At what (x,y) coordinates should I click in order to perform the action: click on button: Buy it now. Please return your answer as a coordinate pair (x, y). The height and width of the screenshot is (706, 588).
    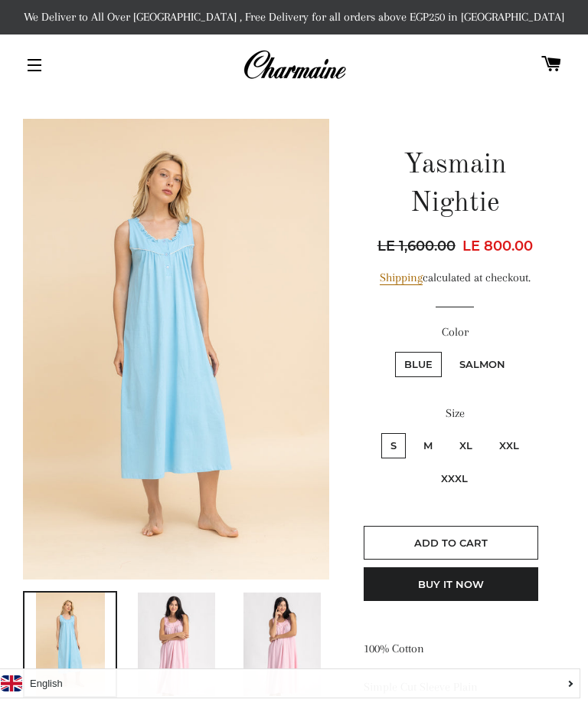
    Looking at the image, I should click on (451, 584).